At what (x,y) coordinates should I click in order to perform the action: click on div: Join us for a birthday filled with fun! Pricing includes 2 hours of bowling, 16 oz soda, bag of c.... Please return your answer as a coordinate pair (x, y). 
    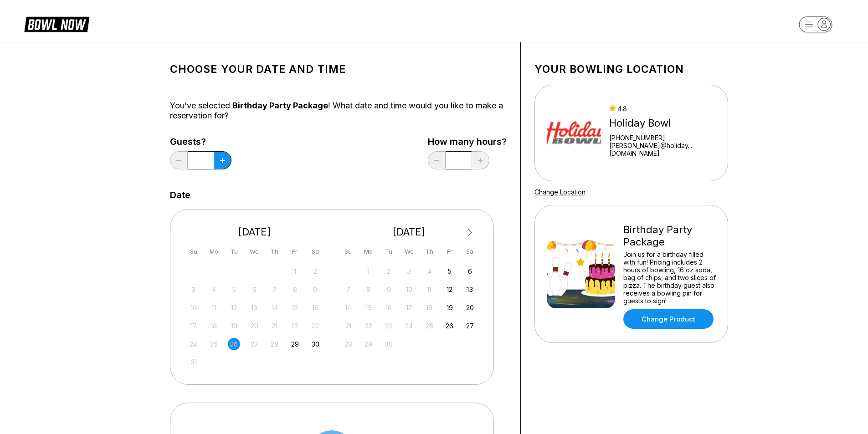
    Looking at the image, I should click on (669, 277).